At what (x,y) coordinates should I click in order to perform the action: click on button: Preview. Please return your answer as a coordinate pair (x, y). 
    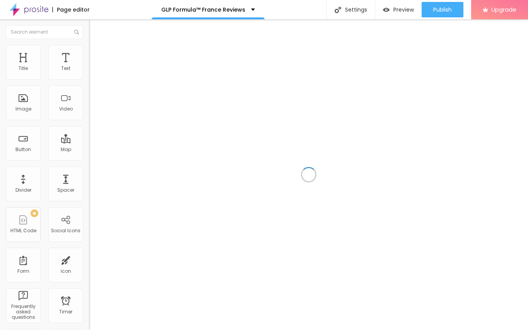
    Looking at the image, I should click on (398, 10).